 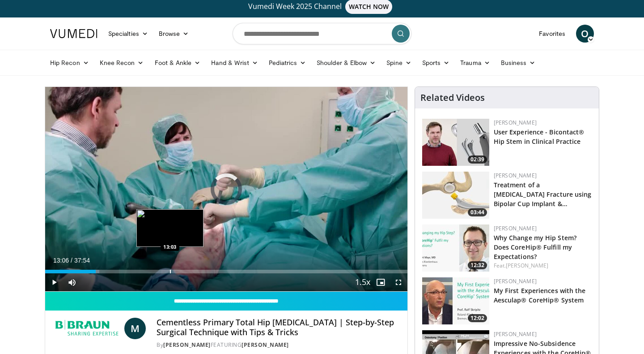 What do you see at coordinates (477, 159) in the screenshot?
I see `span: 02:39` at bounding box center [477, 159].